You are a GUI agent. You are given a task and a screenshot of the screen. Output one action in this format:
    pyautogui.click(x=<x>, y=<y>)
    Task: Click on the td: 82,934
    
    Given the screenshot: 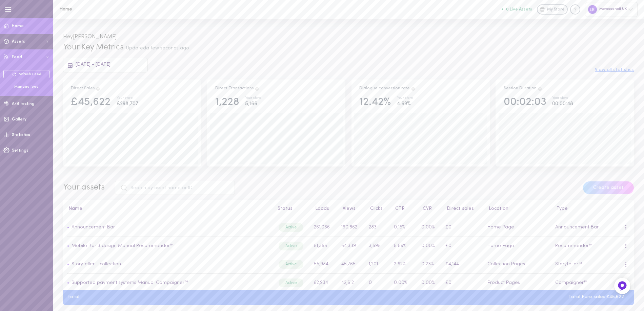 What is the action you would take?
    pyautogui.click(x=323, y=283)
    